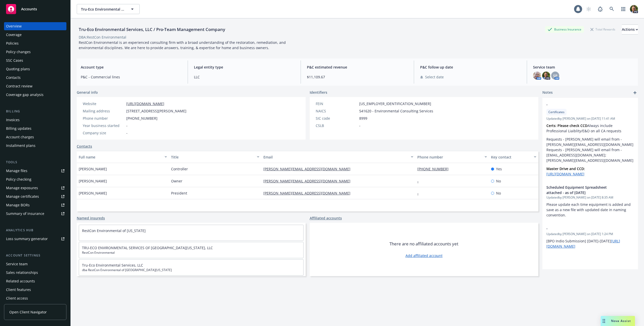 This screenshot has height=326, width=644. Describe the element at coordinates (621, 321) in the screenshot. I see `span: Nova Assist` at that location.